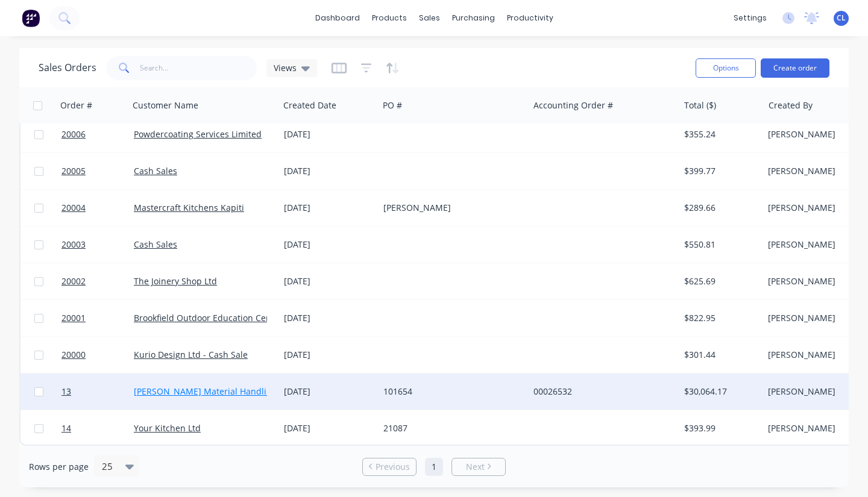  What do you see at coordinates (450, 392) in the screenshot?
I see `div: 101654` at bounding box center [450, 392].